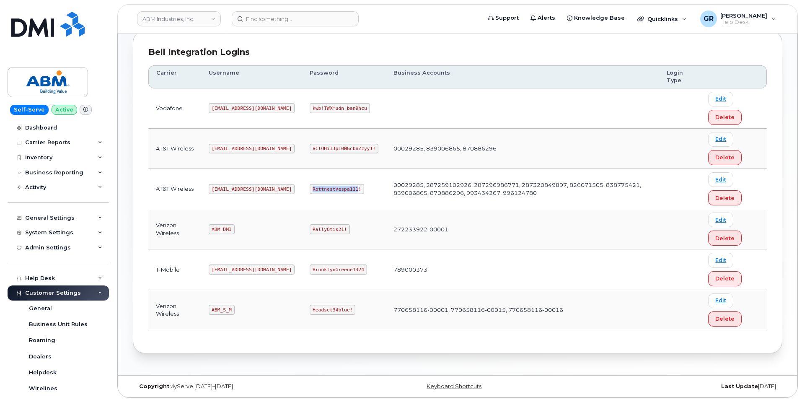 The width and height of the screenshot is (802, 402). What do you see at coordinates (339, 108) in the screenshot?
I see `code: kwb!TWX*udn_ban9hcu` at bounding box center [339, 108].